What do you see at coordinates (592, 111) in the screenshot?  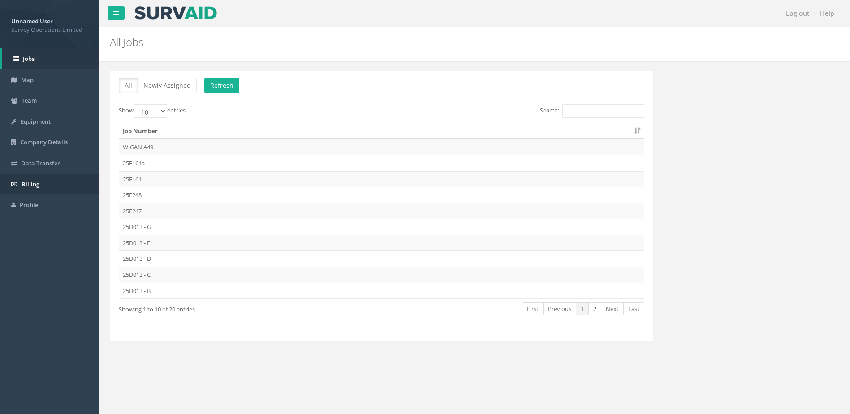 I see `label: Search:` at bounding box center [592, 111].